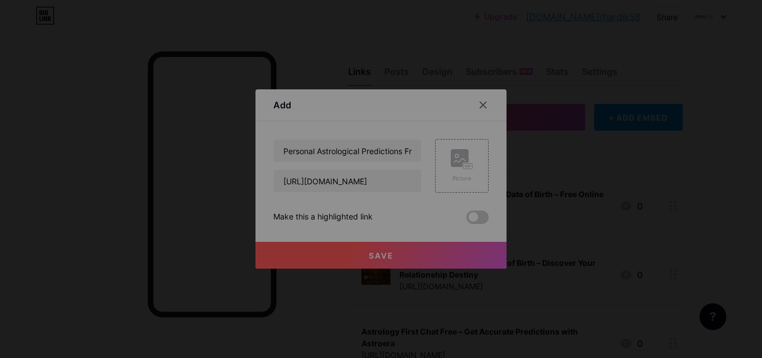 The image size is (762, 358). I want to click on input: Title, so click(348, 151).